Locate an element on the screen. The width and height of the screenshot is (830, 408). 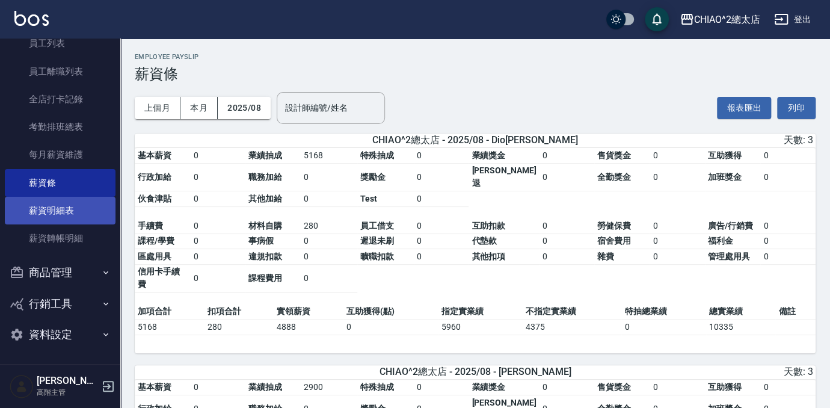
span: 區處用具 is located at coordinates (155, 256).